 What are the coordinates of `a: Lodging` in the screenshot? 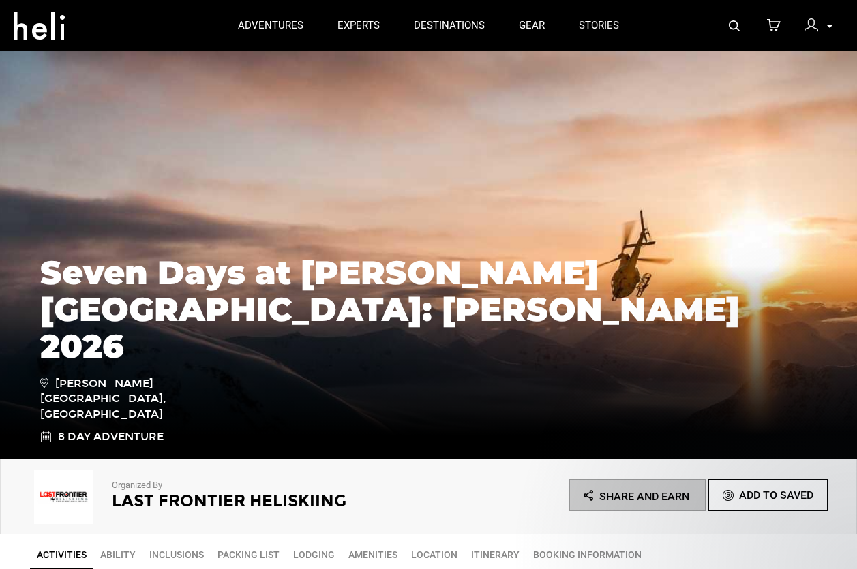 It's located at (314, 555).